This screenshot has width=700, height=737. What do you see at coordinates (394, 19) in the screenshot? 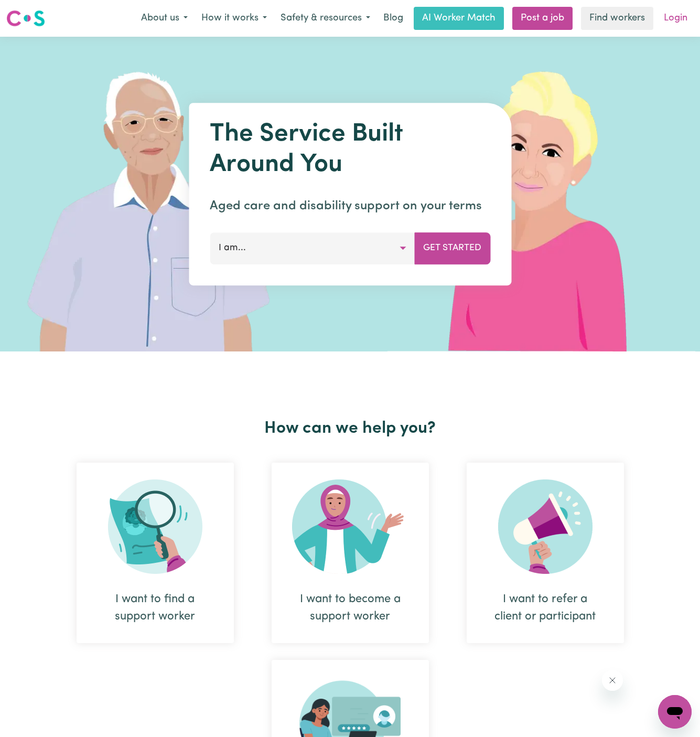
I see `a: Blog` at bounding box center [394, 19].